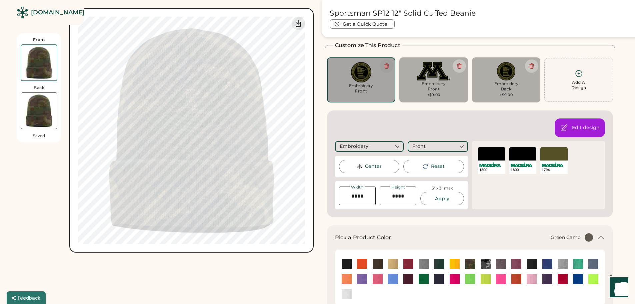  Describe the element at coordinates (532, 279) in the screenshot. I see `img: Pink Swatch Image` at that location.